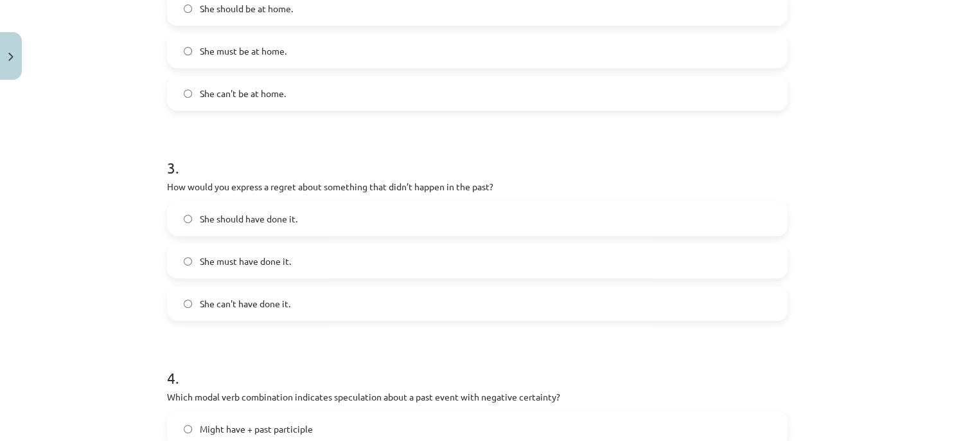 Image resolution: width=954 pixels, height=441 pixels. What do you see at coordinates (256, 429) in the screenshot?
I see `span: Might have + past participle` at bounding box center [256, 429].